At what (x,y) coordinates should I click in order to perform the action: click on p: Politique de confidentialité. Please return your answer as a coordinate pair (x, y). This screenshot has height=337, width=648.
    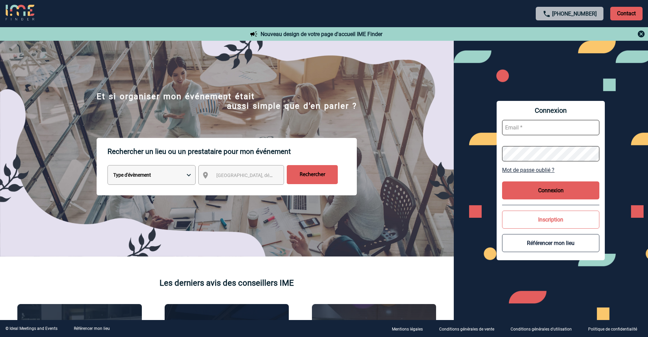
    Looking at the image, I should click on (613, 330).